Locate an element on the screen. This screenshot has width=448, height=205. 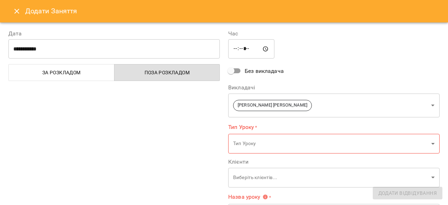
span: Назва уроку is located at coordinates (248, 197).